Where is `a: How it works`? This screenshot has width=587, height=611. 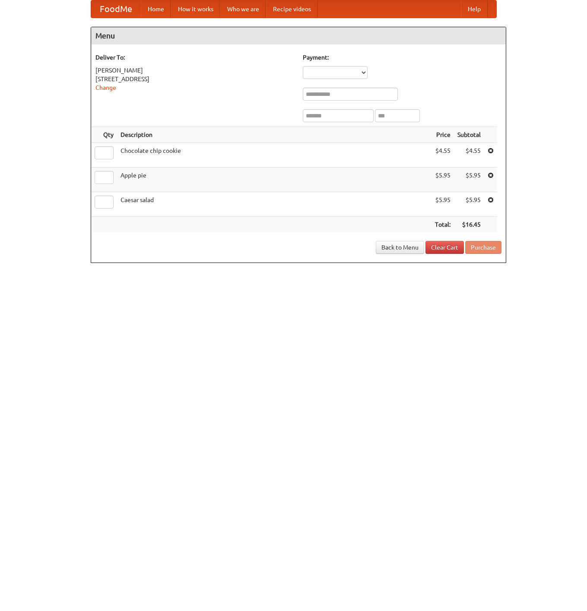
a: How it works is located at coordinates (196, 9).